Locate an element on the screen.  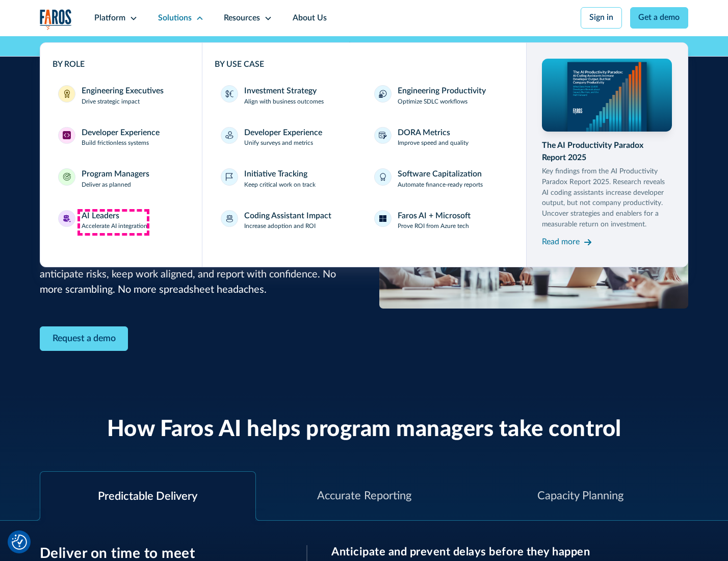
a: Coding Assistant ImpactIncrease adoption and ROI is located at coordinates (287, 221).